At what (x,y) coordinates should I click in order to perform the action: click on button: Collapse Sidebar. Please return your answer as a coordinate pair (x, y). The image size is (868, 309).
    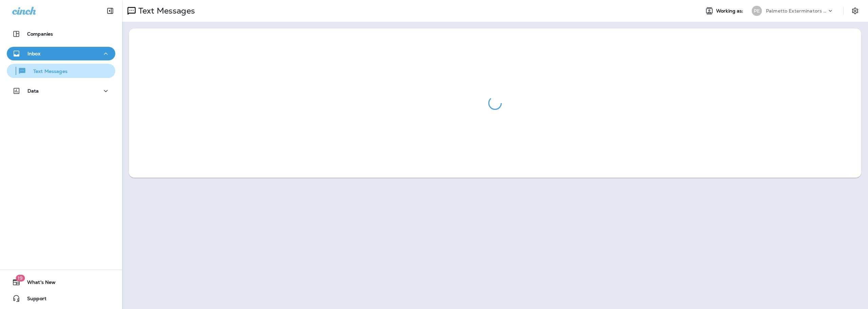
    Looking at the image, I should click on (110, 11).